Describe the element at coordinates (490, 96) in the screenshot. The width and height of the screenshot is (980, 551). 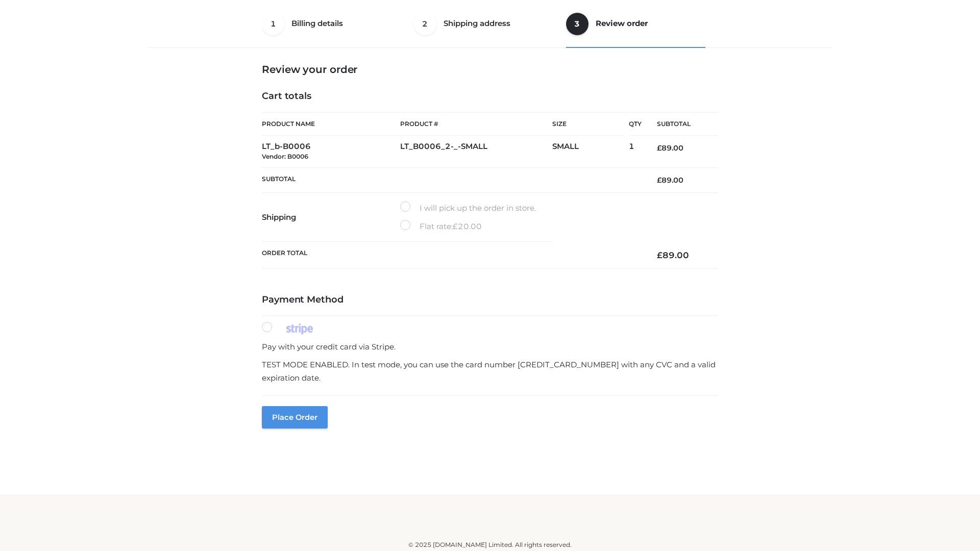
I see `h4: Cart totals` at that location.